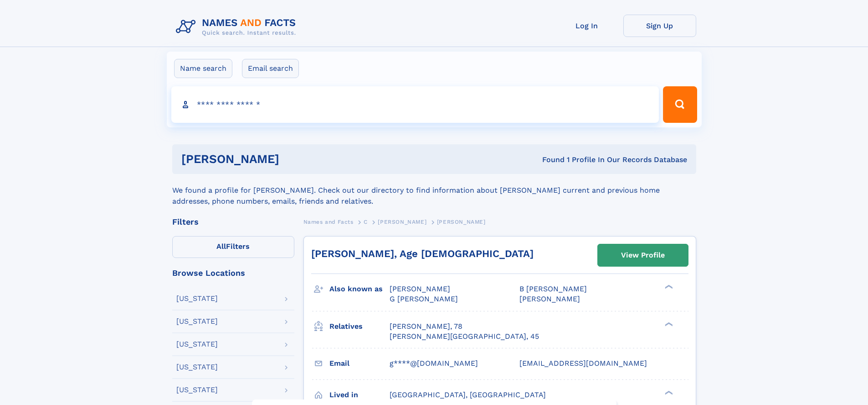 This screenshot has height=405, width=868. What do you see at coordinates (359, 326) in the screenshot?
I see `h3: Relatives` at bounding box center [359, 326].